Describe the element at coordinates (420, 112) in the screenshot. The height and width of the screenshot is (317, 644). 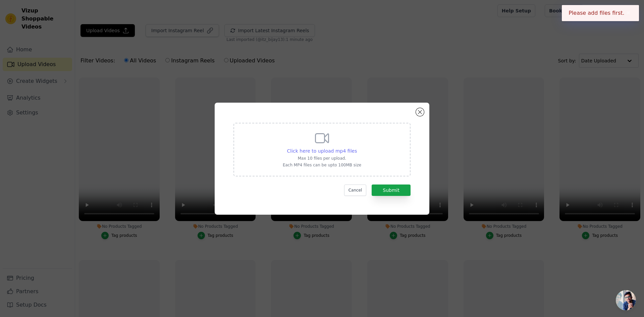
I see `button: Close modal` at that location.